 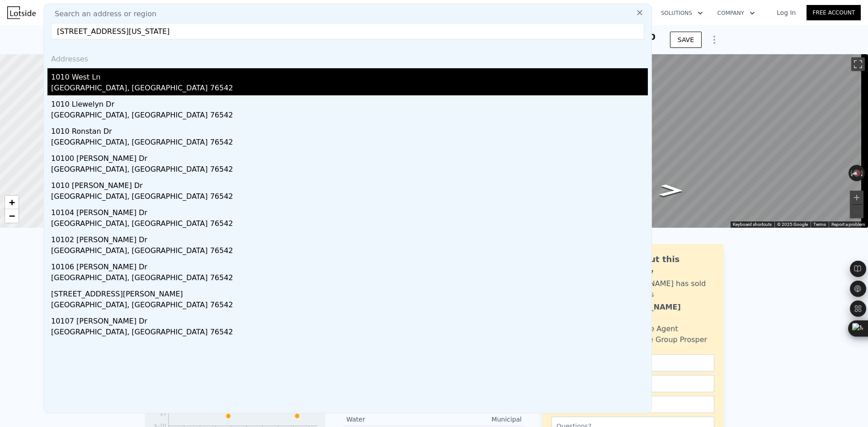 I want to click on button: Company, so click(x=736, y=13).